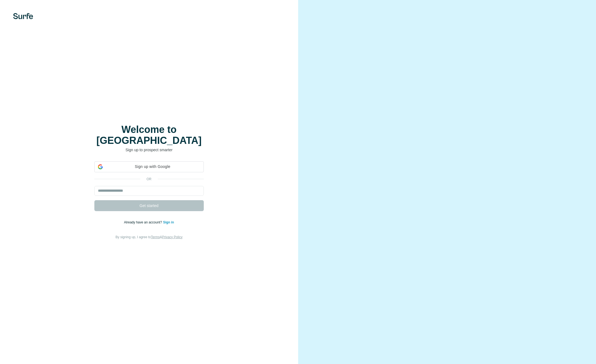 The height and width of the screenshot is (364, 596). Describe the element at coordinates (143, 222) in the screenshot. I see `span: Already have an account?` at that location.